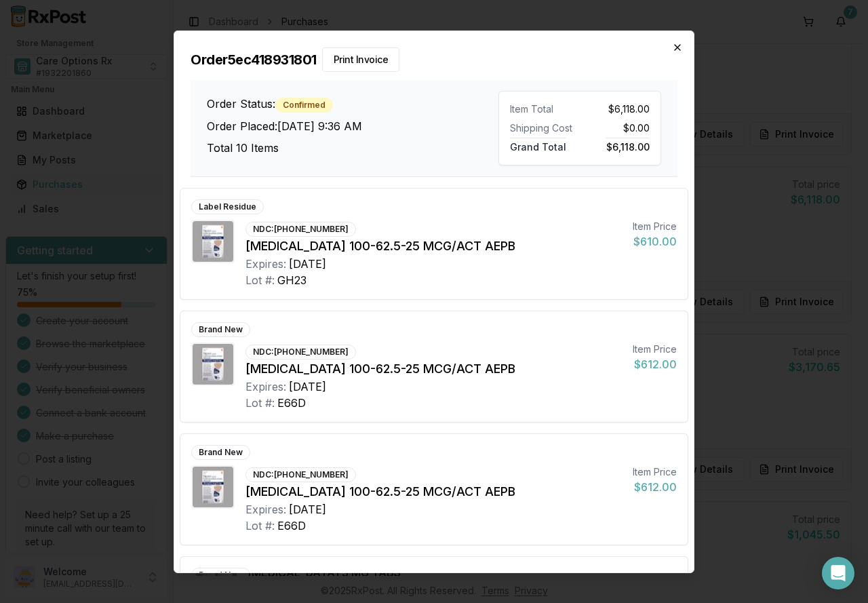  I want to click on div: Label Residue, so click(227, 206).